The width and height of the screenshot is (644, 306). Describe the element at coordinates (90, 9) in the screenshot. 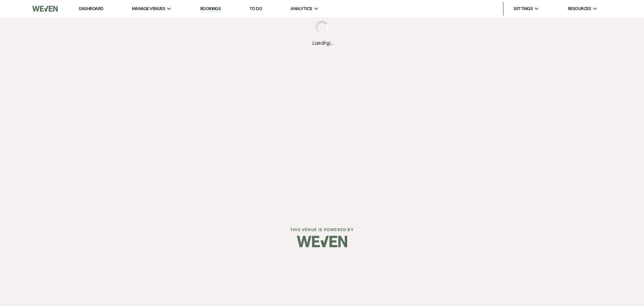

I see `a: Dashboard` at that location.